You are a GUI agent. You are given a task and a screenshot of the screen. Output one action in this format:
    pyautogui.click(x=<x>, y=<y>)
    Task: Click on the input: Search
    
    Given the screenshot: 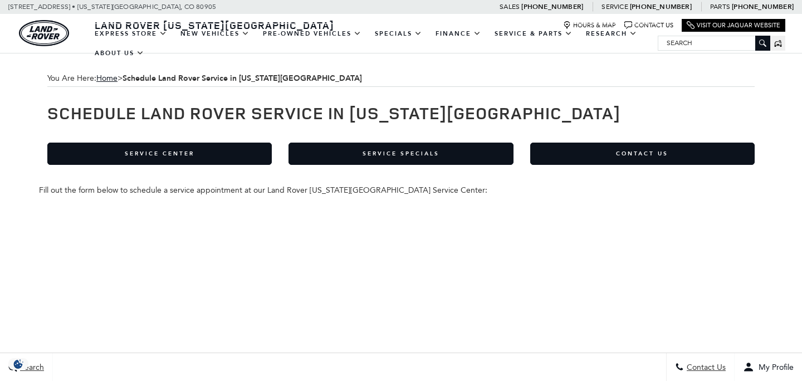 What is the action you would take?
    pyautogui.click(x=714, y=43)
    